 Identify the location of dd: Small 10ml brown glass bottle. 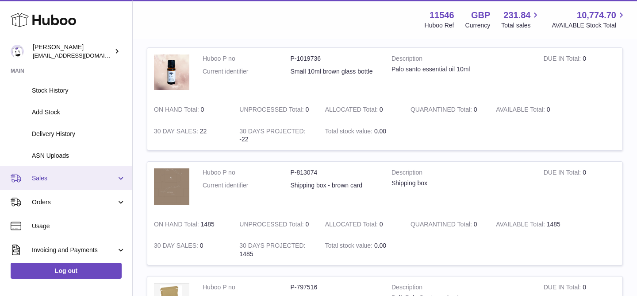
(335, 71).